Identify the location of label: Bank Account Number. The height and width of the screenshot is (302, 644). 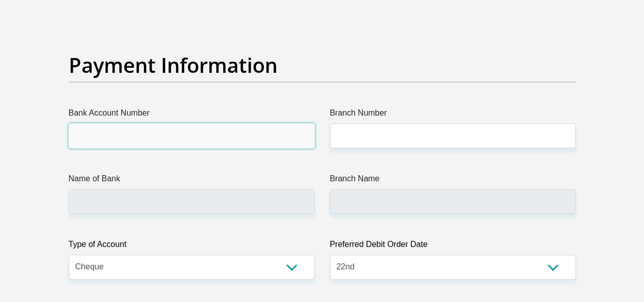
(191, 115).